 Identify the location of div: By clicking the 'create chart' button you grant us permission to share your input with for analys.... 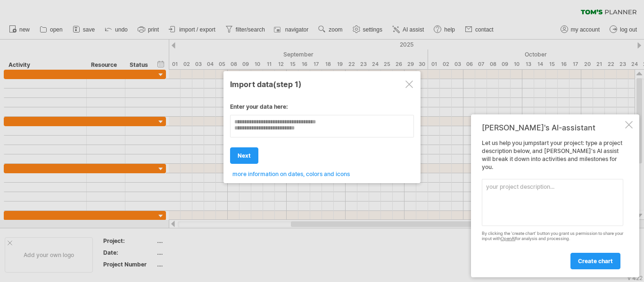
(552, 237).